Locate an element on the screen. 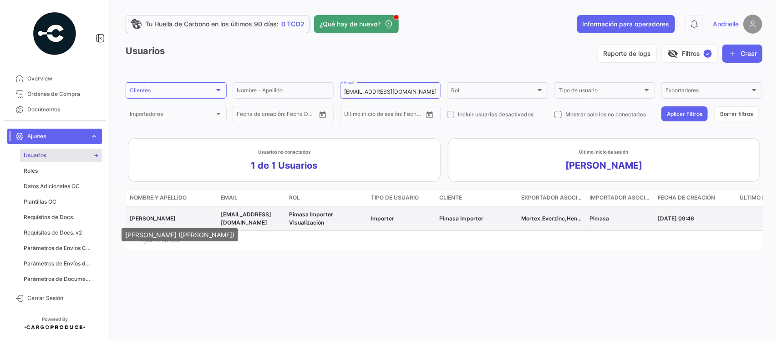 The width and height of the screenshot is (777, 340). span: Overview is located at coordinates (63, 79).